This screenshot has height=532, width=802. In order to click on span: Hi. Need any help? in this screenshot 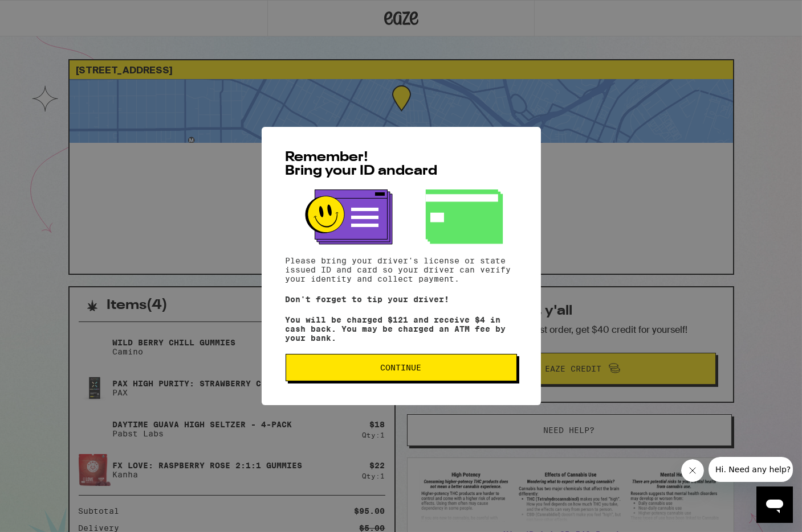, I will do `click(44, 13)`.